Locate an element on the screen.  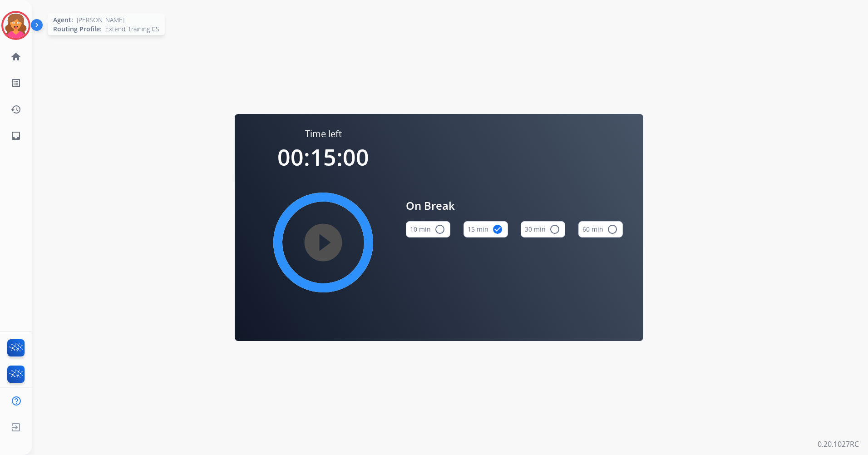
button: 60 min is located at coordinates (601, 229).